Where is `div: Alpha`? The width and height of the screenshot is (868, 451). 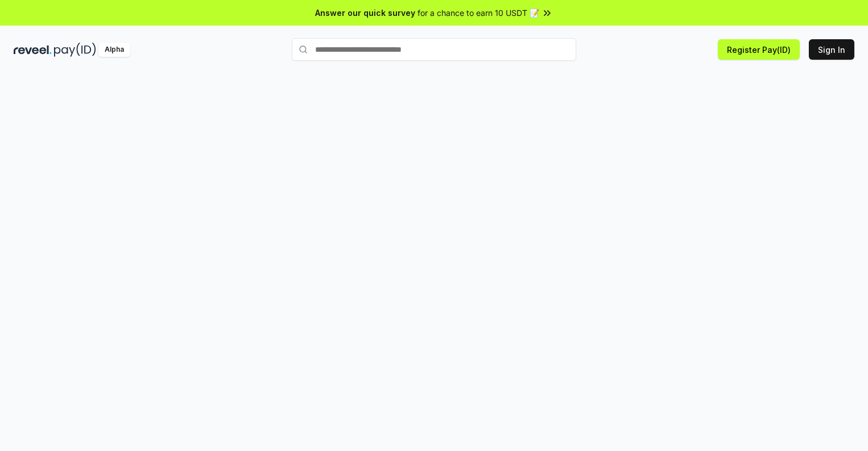
div: Alpha is located at coordinates (114, 50).